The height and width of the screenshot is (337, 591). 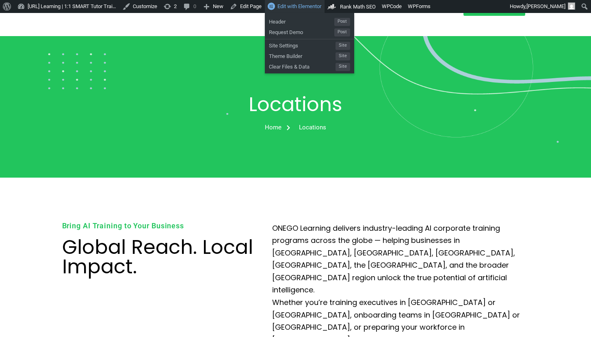 What do you see at coordinates (358, 6) in the screenshot?
I see `span: Rank Math SEO` at bounding box center [358, 6].